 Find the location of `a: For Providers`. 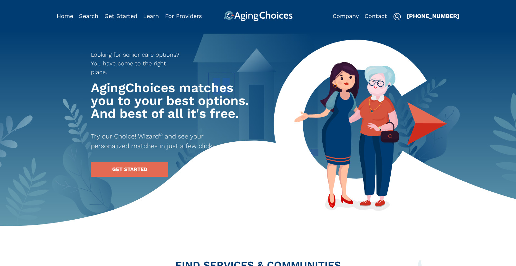

a: For Providers is located at coordinates (183, 16).